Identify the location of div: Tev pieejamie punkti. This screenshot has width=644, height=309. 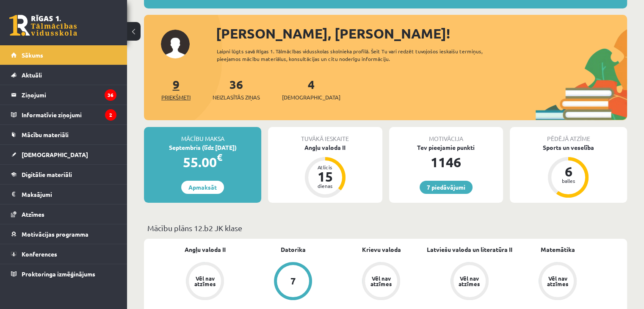
(446, 147).